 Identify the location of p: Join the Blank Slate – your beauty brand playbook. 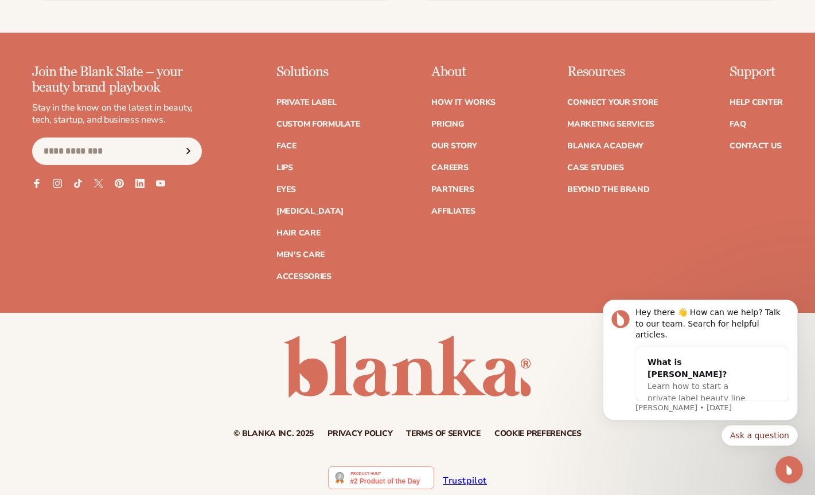
(117, 80).